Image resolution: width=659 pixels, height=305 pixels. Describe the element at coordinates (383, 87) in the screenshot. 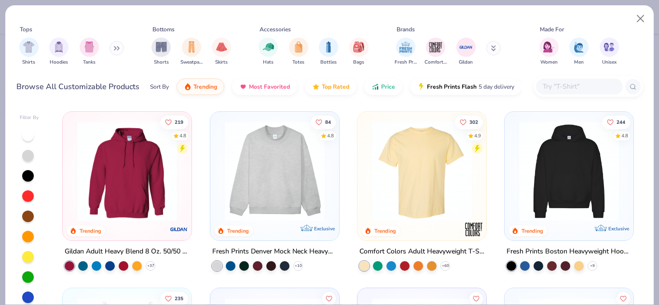

I see `button: Price` at that location.